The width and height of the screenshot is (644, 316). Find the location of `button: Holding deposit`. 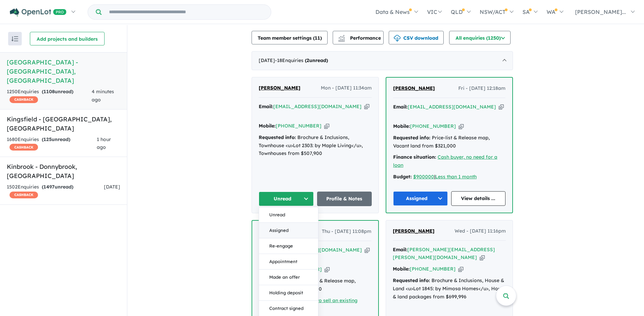

button: Holding deposit is located at coordinates (289, 293).